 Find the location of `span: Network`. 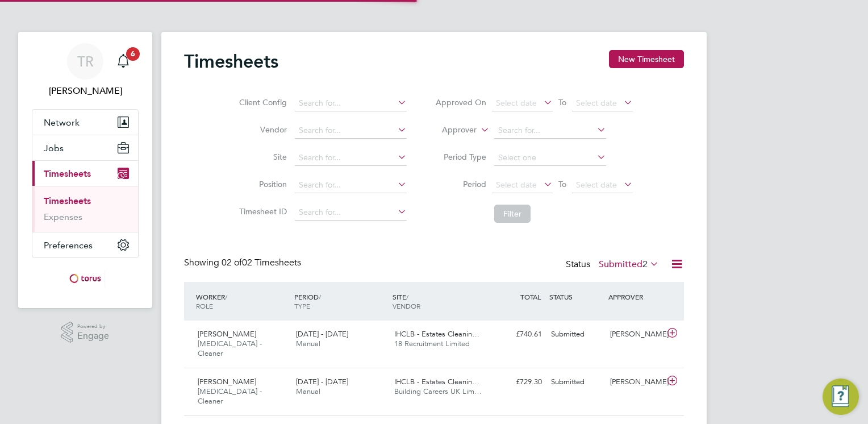

span: Network is located at coordinates (62, 122).